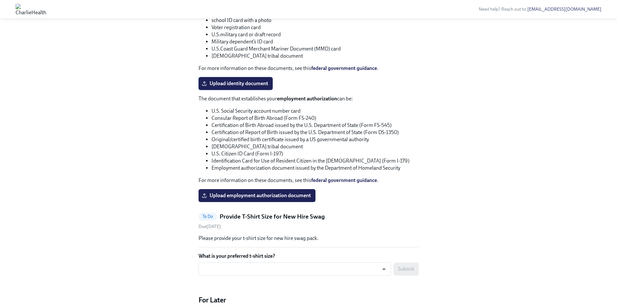  Describe the element at coordinates (272, 217) in the screenshot. I see `h5: Provide T-Shirt Size for New Hire Swag` at that location.